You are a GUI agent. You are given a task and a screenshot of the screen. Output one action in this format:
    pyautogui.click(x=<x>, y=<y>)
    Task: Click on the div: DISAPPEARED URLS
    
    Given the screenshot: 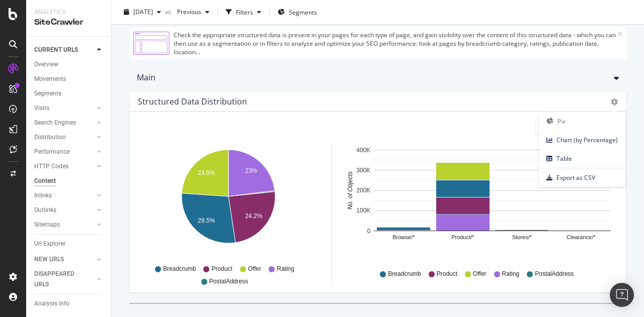 What is the action you would take?
    pyautogui.click(x=59, y=280)
    